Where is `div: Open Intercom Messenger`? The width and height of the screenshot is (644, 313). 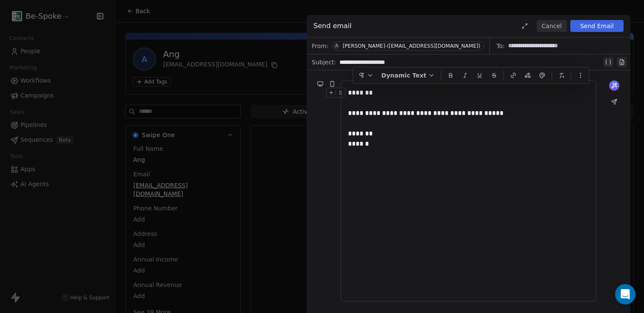
div: Open Intercom Messenger is located at coordinates (625, 294).